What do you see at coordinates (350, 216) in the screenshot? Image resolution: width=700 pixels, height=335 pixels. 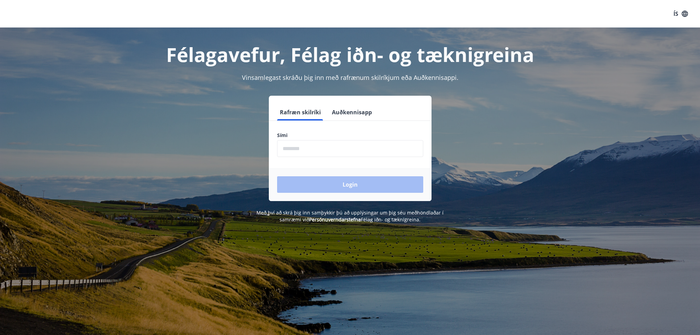 I see `span: Með því að skrá þig inn samþykkir þú að upplýsingar um þig séu meðhöndlaðar í samræmi við Félag i...` at bounding box center [350, 216].